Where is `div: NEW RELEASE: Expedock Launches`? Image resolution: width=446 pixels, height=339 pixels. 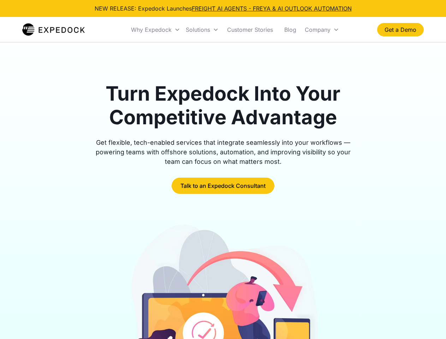 div: NEW RELEASE: Expedock Launches is located at coordinates (223, 8).